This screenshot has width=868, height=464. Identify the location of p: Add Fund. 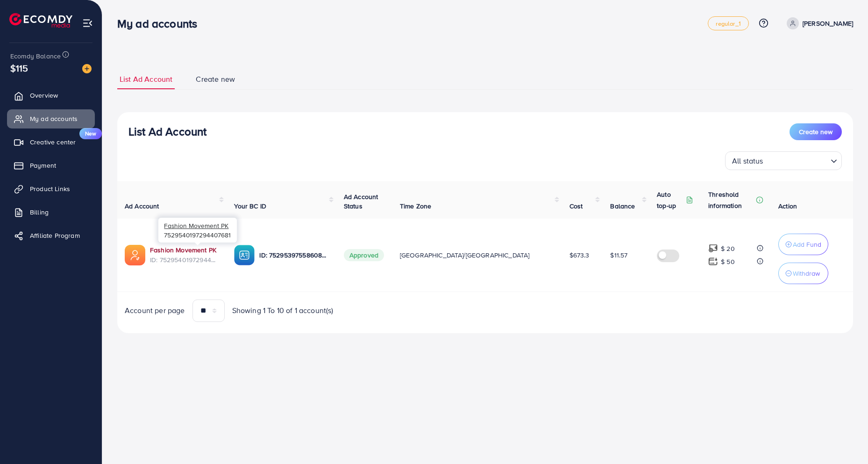
(807, 244).